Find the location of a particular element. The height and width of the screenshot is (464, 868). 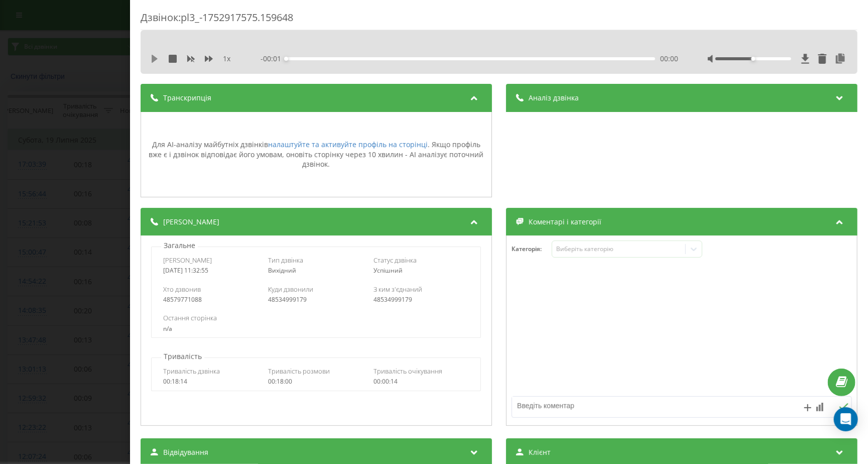

span: 1 x is located at coordinates (227, 59).